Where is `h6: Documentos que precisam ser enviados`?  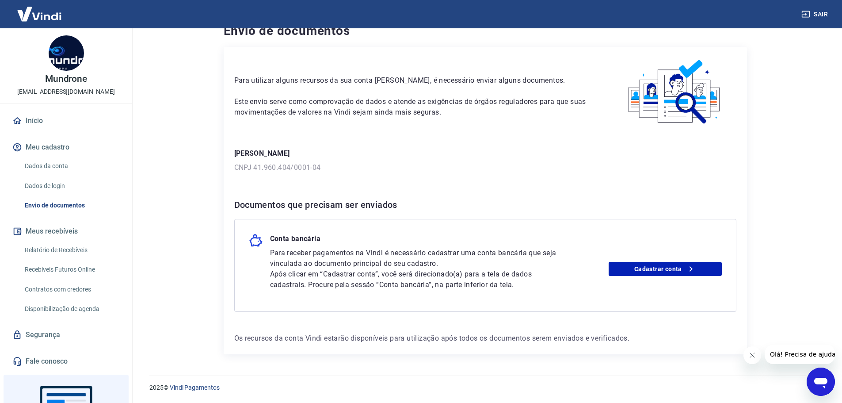 h6: Documentos que precisam ser enviados is located at coordinates (485, 205).